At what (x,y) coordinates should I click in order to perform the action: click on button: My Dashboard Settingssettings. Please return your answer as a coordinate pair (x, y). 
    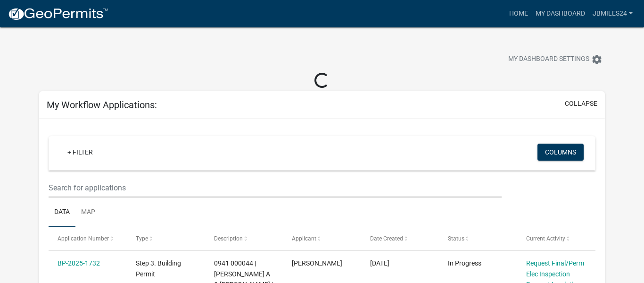
    Looking at the image, I should click on (556, 59).